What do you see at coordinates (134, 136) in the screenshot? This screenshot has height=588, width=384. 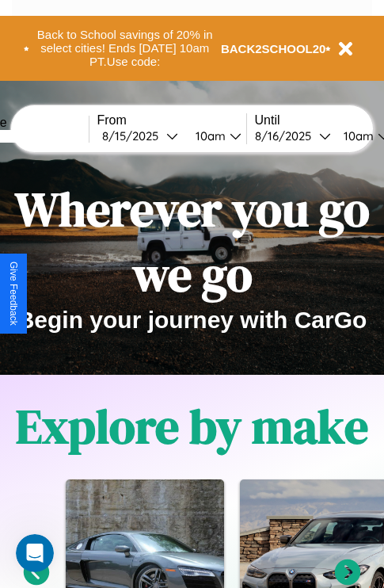 I see `div: 8 / 15 / 2025` at bounding box center [134, 136].